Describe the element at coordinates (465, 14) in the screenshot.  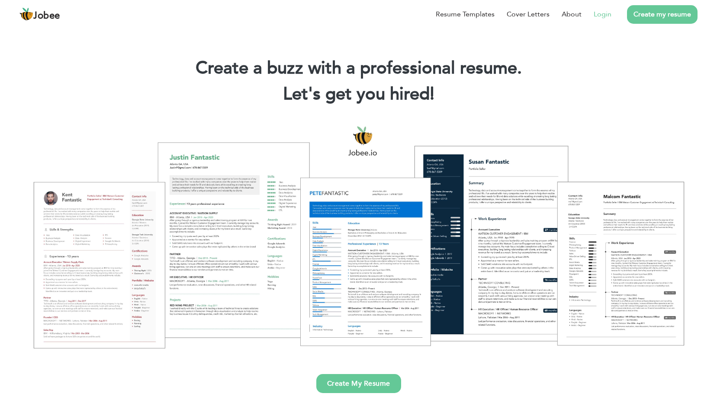
I see `a: Resume Templates` at that location.